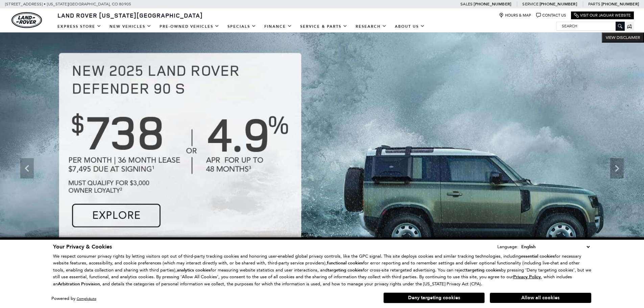 This screenshot has width=644, height=308. I want to click on span: Parts, so click(594, 4).